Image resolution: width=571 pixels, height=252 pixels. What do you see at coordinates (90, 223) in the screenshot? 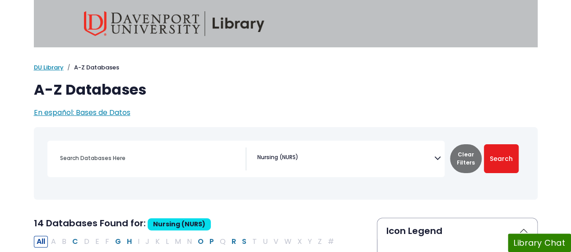
I see `span: 14 Databases Found for:` at bounding box center [90, 223].